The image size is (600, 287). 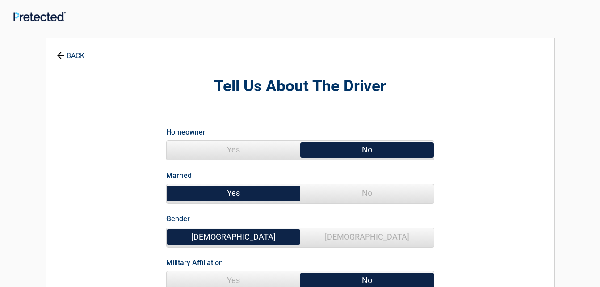 I want to click on label: Homeowner, so click(x=186, y=132).